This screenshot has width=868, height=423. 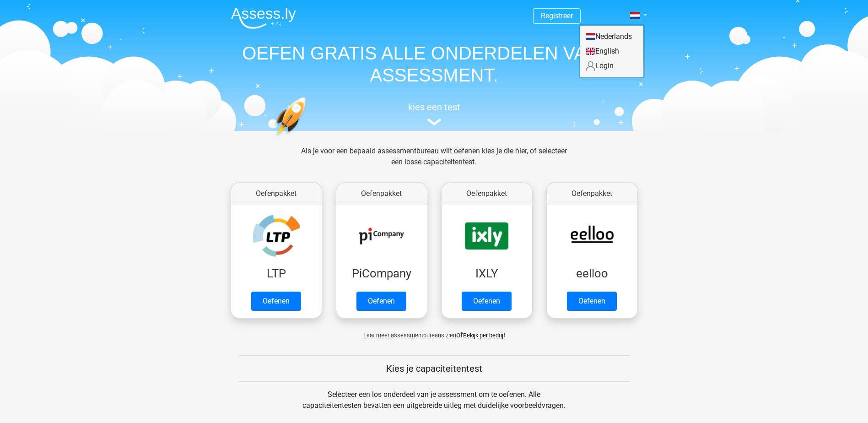 What do you see at coordinates (434, 368) in the screenshot?
I see `h5: Kies je capaciteitentest` at bounding box center [434, 368].